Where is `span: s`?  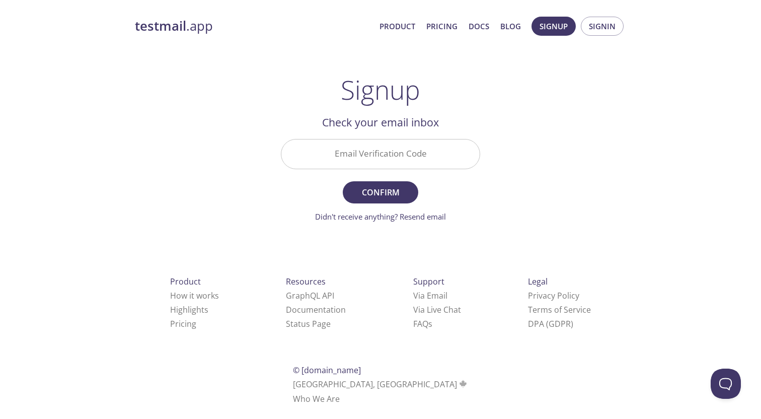
span: s is located at coordinates (430, 324).